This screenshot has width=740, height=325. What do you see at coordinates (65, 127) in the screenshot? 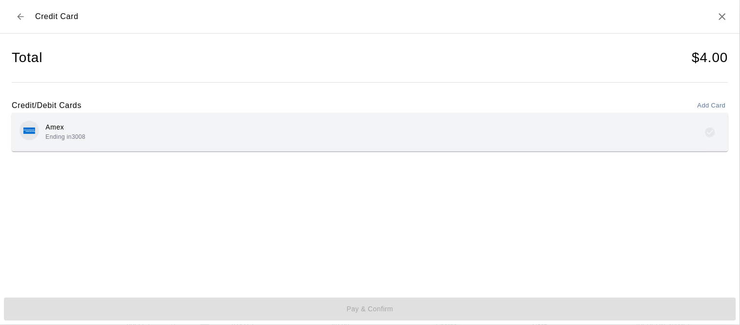
I see `p: Amex` at bounding box center [65, 127].